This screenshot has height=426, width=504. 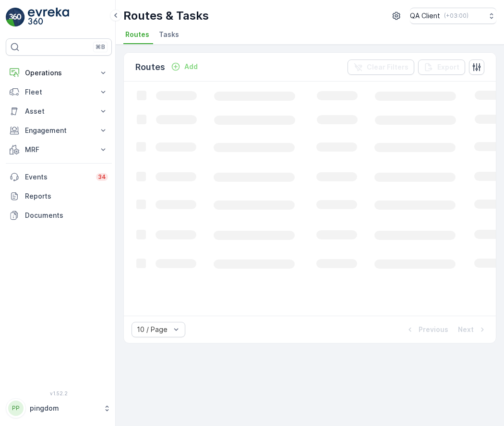 What do you see at coordinates (453, 16) in the screenshot?
I see `button: QA Client(+03:00)` at bounding box center [453, 16].